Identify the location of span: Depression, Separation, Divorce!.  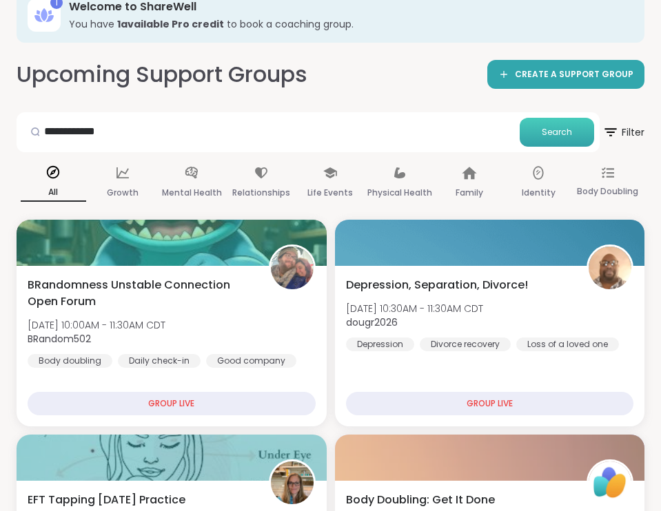
(437, 285).